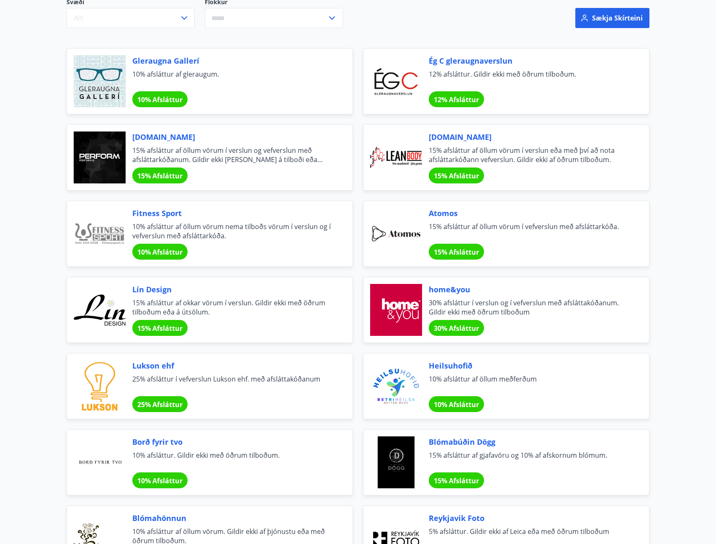 The height and width of the screenshot is (544, 716). I want to click on span: 15% afsláttur af gjafavöru og 10% af afskornum blómum., so click(529, 460).